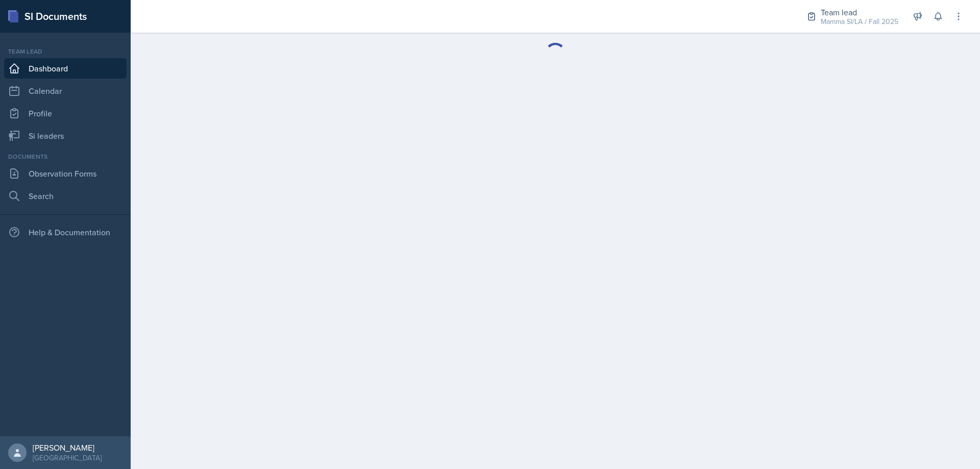 The width and height of the screenshot is (980, 469). I want to click on a: Search, so click(65, 196).